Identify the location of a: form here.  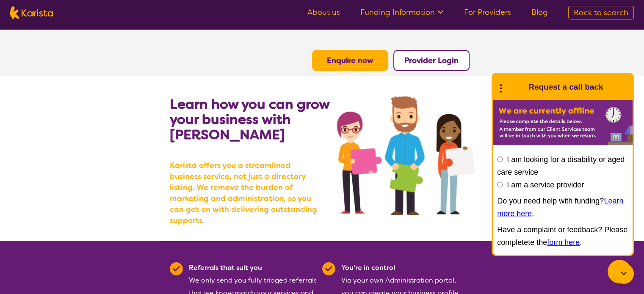
(563, 243).